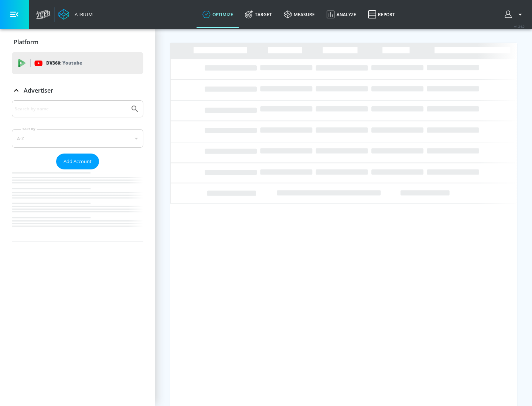 The height and width of the screenshot is (406, 532). What do you see at coordinates (341, 15) in the screenshot?
I see `a: Analyze` at bounding box center [341, 15].